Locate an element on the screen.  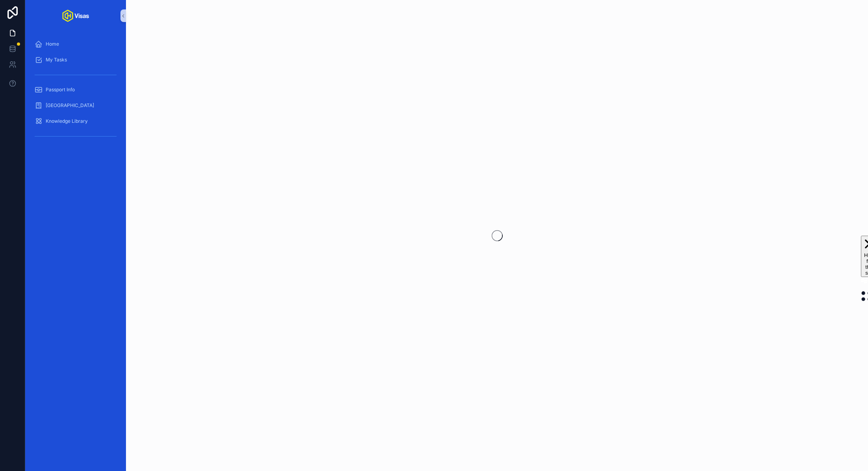
a: Knowledge Library is located at coordinates (75, 121).